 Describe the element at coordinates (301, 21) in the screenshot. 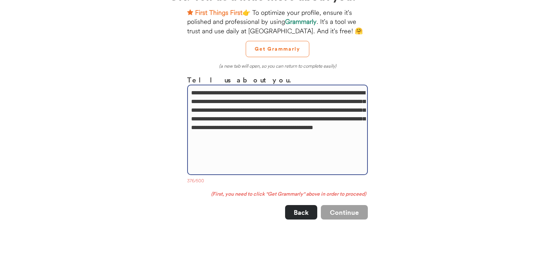

I see `strong: Grammarly` at that location.